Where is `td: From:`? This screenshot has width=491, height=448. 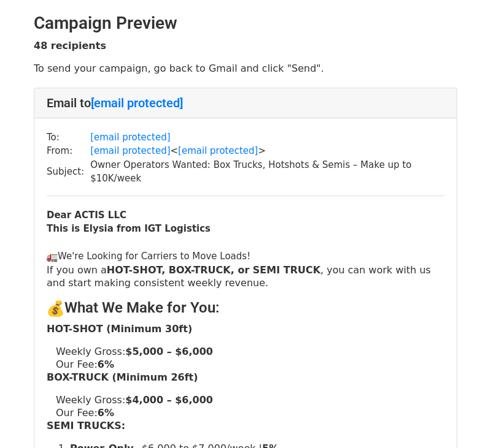
td: From: is located at coordinates (68, 151).